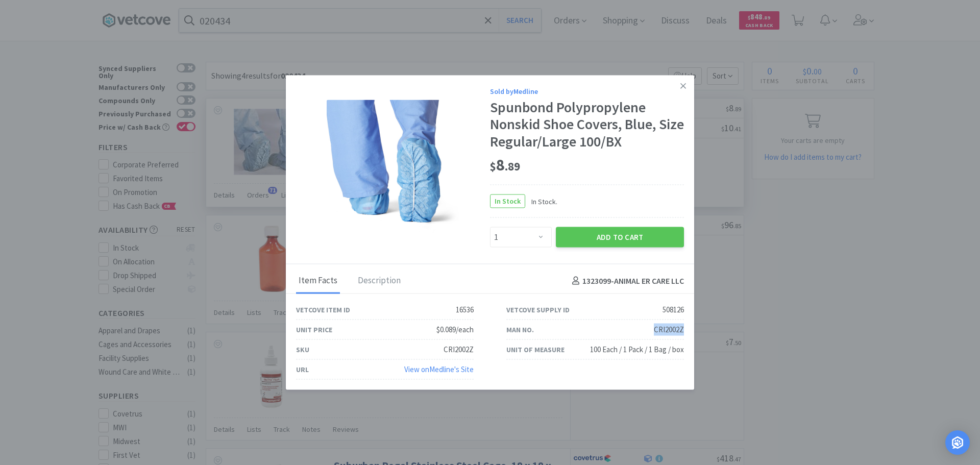 Image resolution: width=980 pixels, height=465 pixels. What do you see at coordinates (541, 201) in the screenshot?
I see `span: In Stock.` at bounding box center [541, 201].